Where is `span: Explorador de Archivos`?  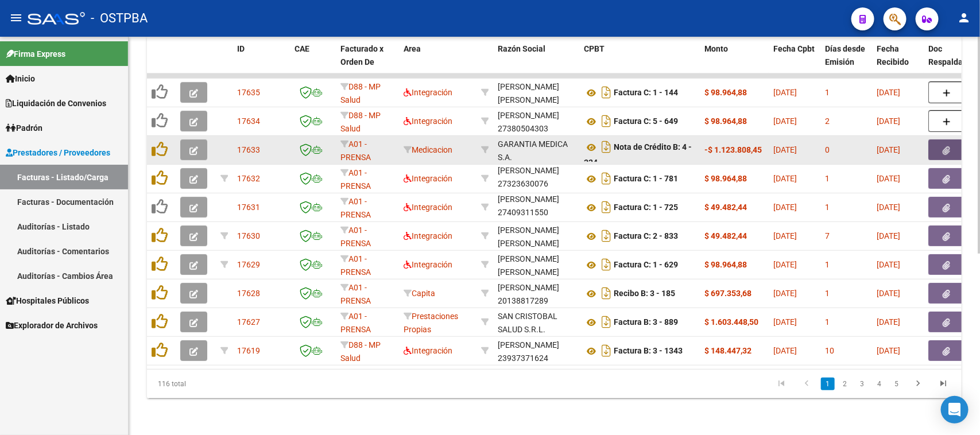 span: Explorador de Archivos is located at coordinates (52, 326).